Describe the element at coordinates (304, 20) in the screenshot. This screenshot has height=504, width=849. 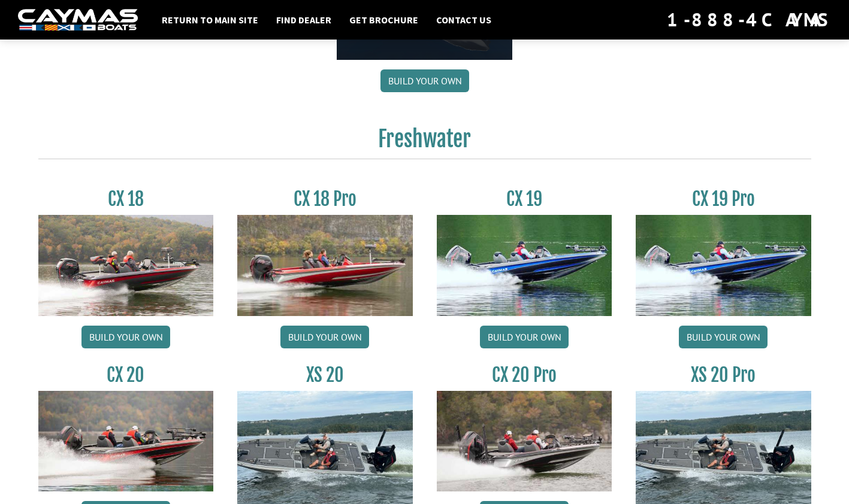
I see `a: Find Dealer` at that location.